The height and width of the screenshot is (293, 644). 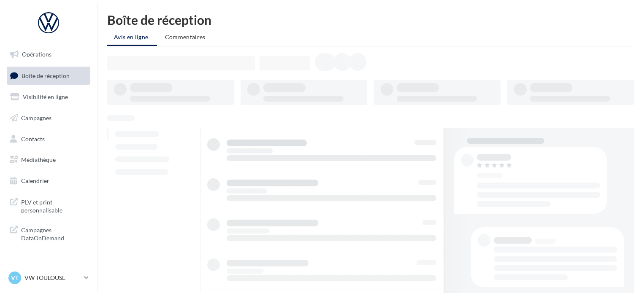 I want to click on span: Opérations, so click(x=37, y=54).